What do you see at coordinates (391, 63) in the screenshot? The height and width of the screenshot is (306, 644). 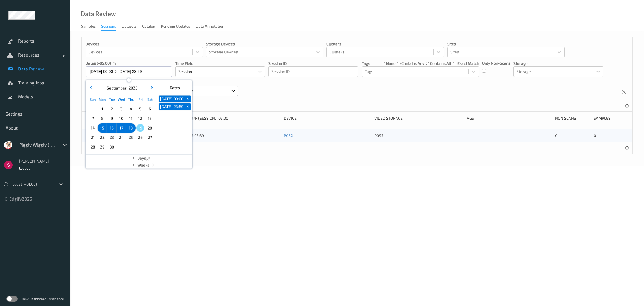 I see `label: none` at bounding box center [391, 63].